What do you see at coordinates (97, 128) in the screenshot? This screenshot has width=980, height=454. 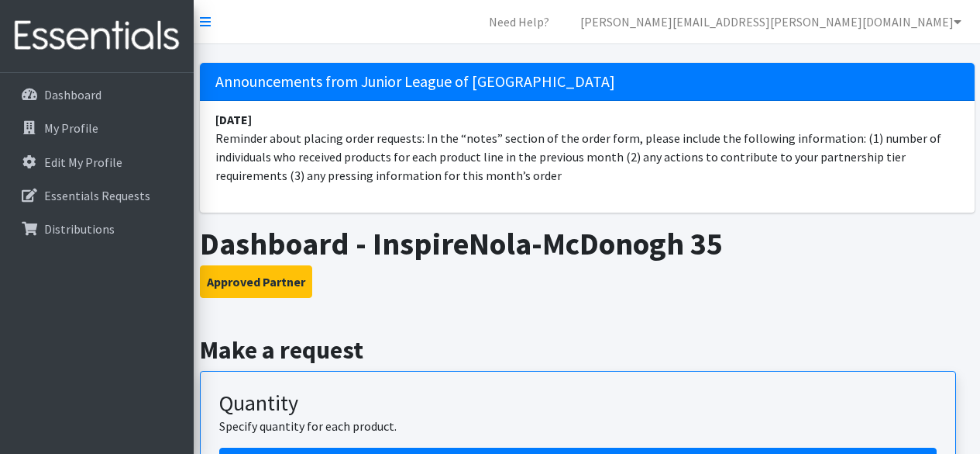 I see `a: My Profile` at bounding box center [97, 128].